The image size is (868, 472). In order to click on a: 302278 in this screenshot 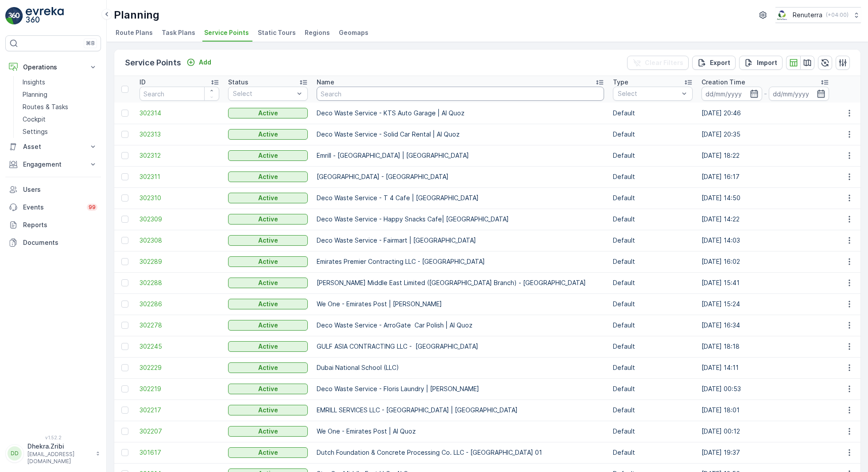, I will do `click(179, 325)`.